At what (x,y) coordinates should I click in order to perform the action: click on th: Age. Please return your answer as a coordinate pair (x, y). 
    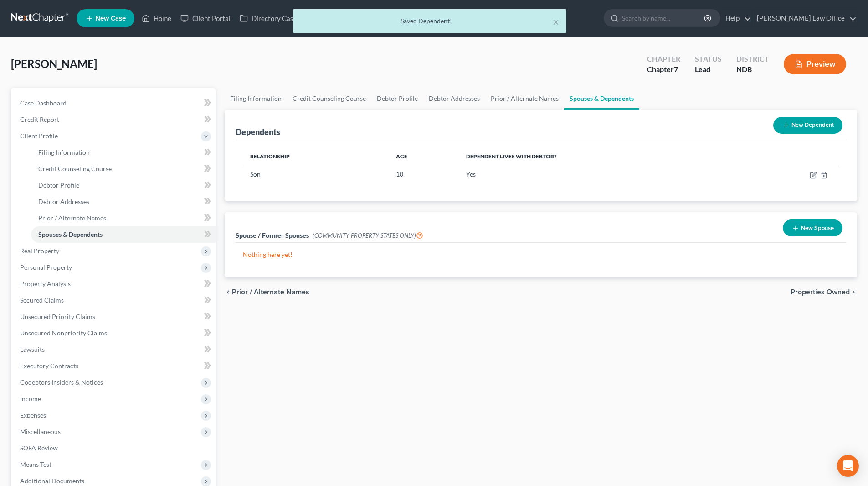
    Looking at the image, I should click on (423, 157).